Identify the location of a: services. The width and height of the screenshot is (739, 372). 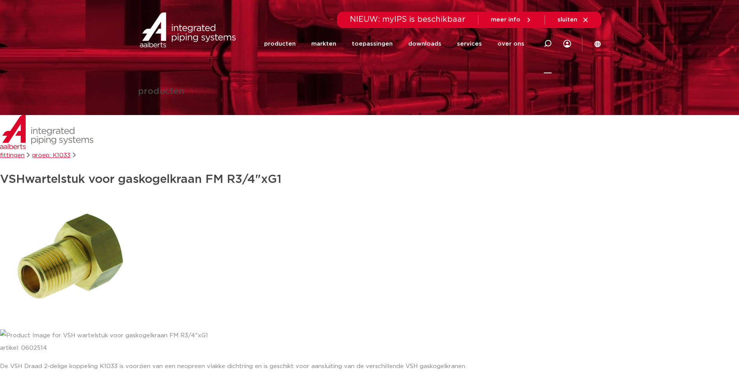
(469, 44).